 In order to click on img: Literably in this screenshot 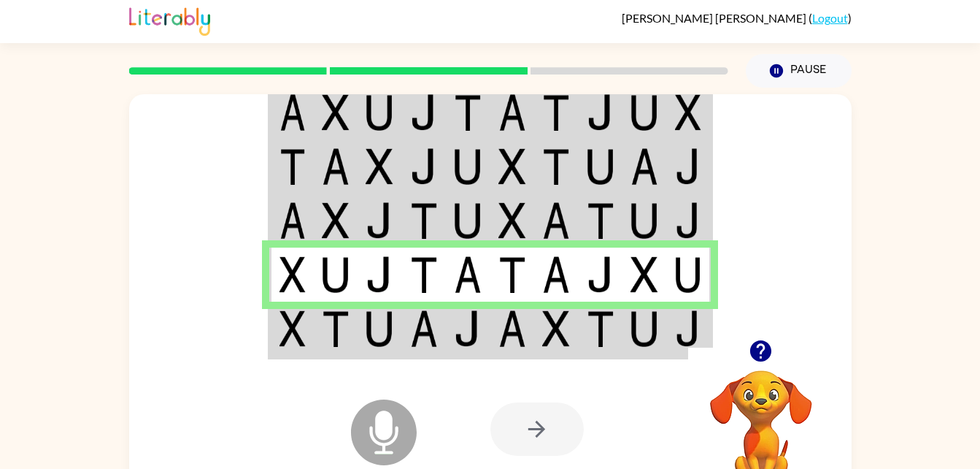, I will do `click(169, 20)`.